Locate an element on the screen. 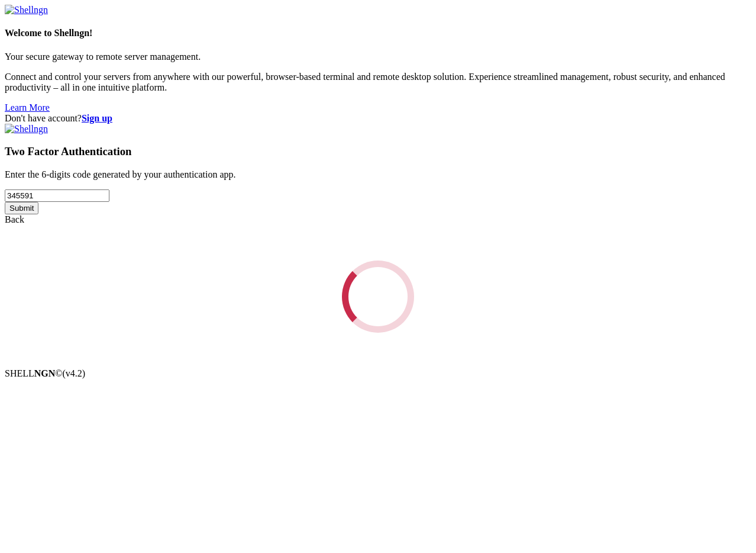 The height and width of the screenshot is (553, 756). a: Learn More is located at coordinates (27, 107).